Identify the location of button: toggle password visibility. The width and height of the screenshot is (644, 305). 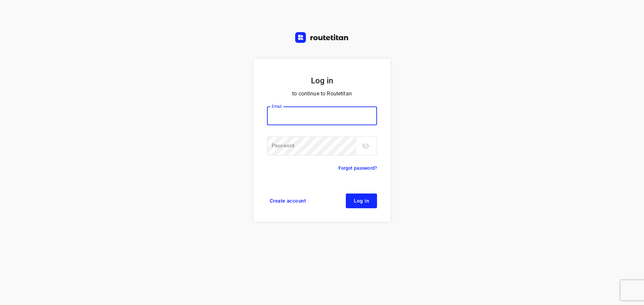
(365, 146).